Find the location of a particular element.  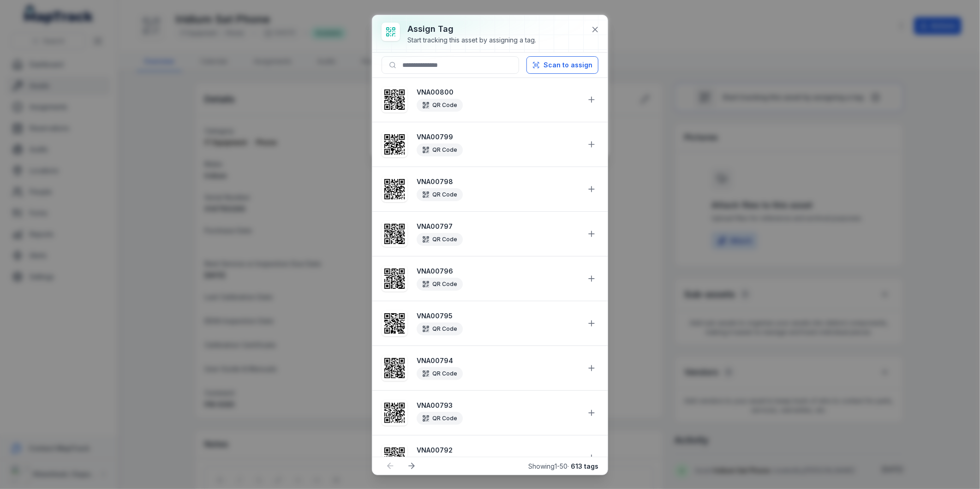

strong: VNA00793 is located at coordinates (498, 406).